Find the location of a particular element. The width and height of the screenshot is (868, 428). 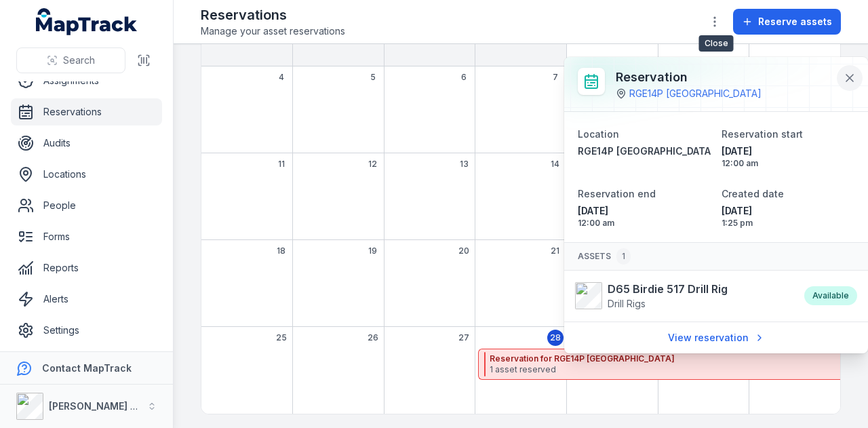

span: 20 is located at coordinates (464, 251).